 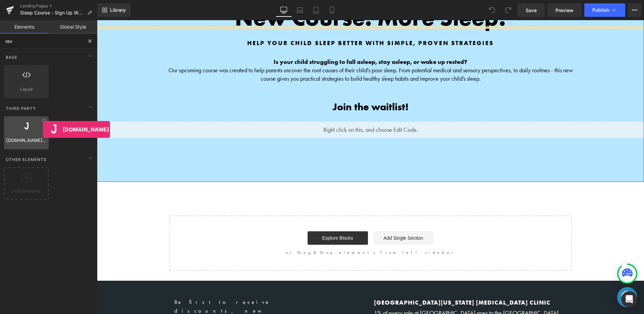 I want to click on span: Publish, so click(x=601, y=10).